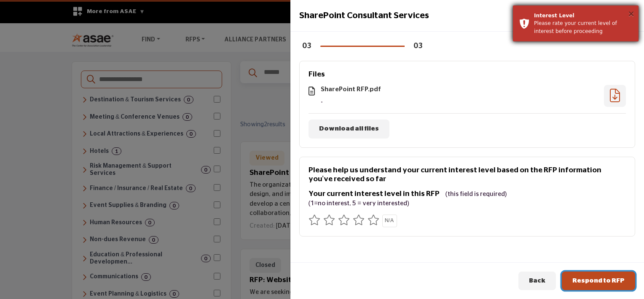 The image size is (644, 299). Describe the element at coordinates (537, 280) in the screenshot. I see `button: Back` at that location.